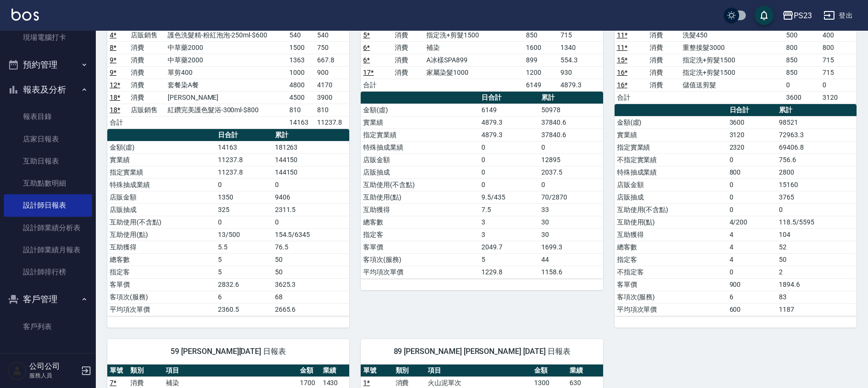  I want to click on th: 日合計, so click(509, 98).